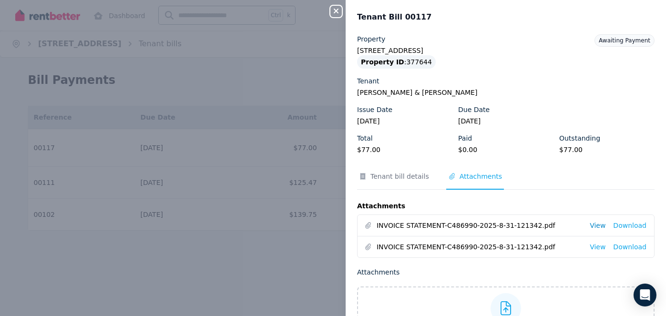  I want to click on label: Outstanding, so click(580, 138).